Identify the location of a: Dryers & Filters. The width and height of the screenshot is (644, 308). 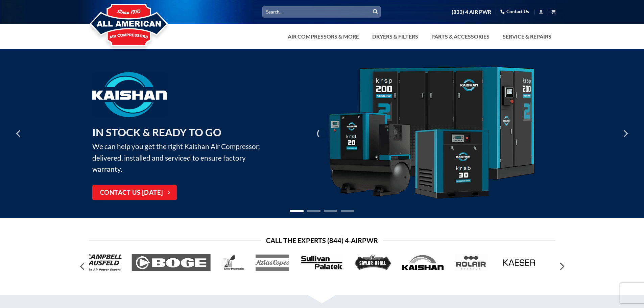
(395, 36).